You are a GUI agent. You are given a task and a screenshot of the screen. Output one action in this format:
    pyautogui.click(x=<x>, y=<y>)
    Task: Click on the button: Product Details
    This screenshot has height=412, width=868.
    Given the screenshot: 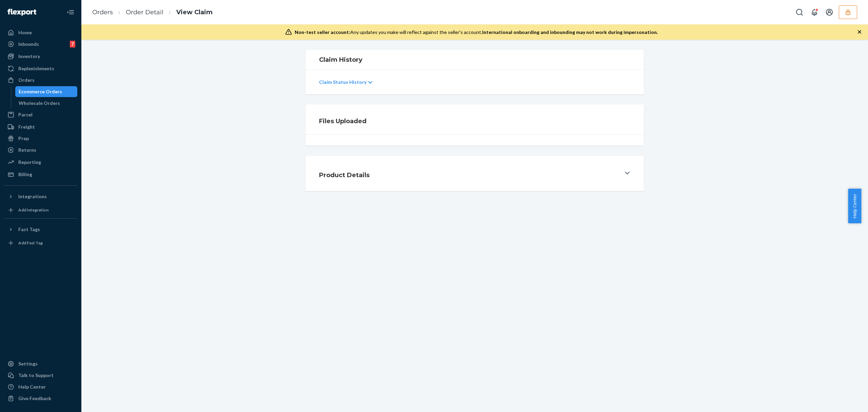 What is the action you would take?
    pyautogui.click(x=474, y=173)
    